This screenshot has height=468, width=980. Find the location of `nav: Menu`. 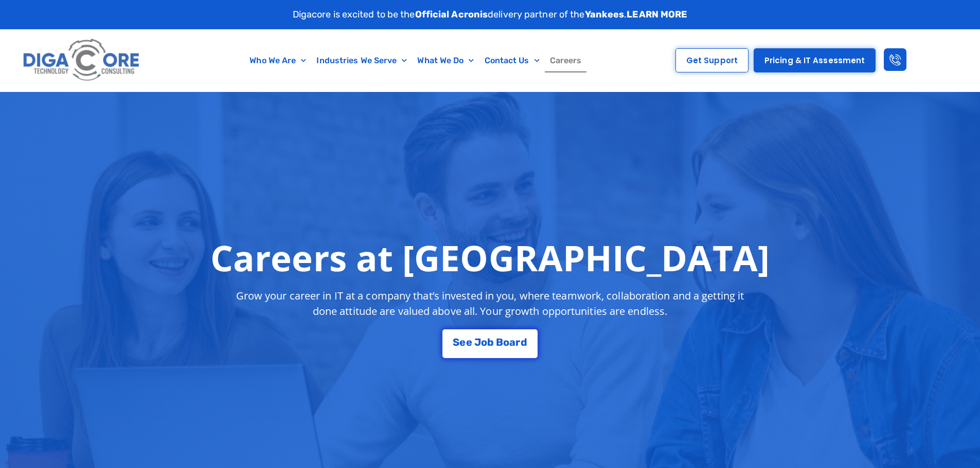

nav: Menu is located at coordinates (415, 61).